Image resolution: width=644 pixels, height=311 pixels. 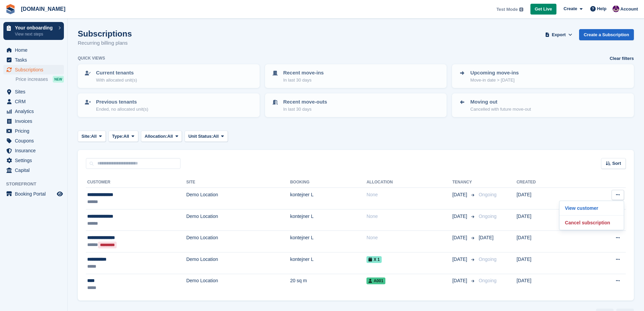 What do you see at coordinates (60, 194) in the screenshot?
I see `a: Preview store` at bounding box center [60, 194].